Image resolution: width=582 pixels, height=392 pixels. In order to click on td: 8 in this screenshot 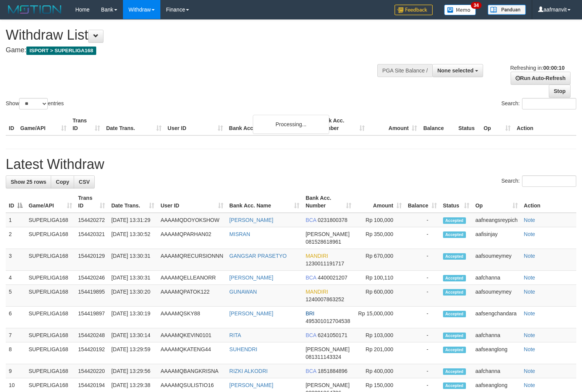, I will do `click(16, 353)`.